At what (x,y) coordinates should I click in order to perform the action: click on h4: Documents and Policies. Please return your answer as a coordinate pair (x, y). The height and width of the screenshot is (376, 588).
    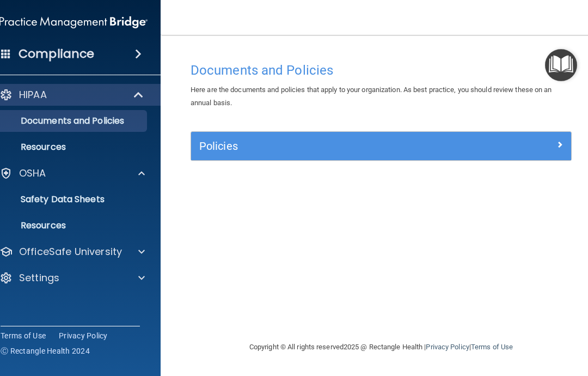
    Looking at the image, I should click on (381, 70).